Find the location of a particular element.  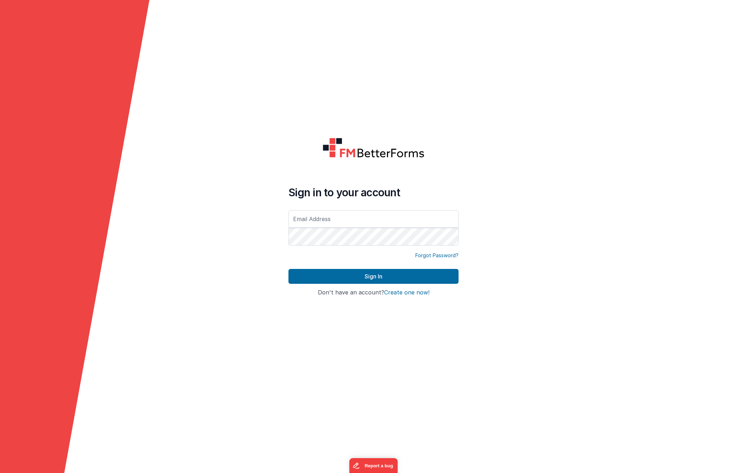

input: Email Address is located at coordinates (373, 219).